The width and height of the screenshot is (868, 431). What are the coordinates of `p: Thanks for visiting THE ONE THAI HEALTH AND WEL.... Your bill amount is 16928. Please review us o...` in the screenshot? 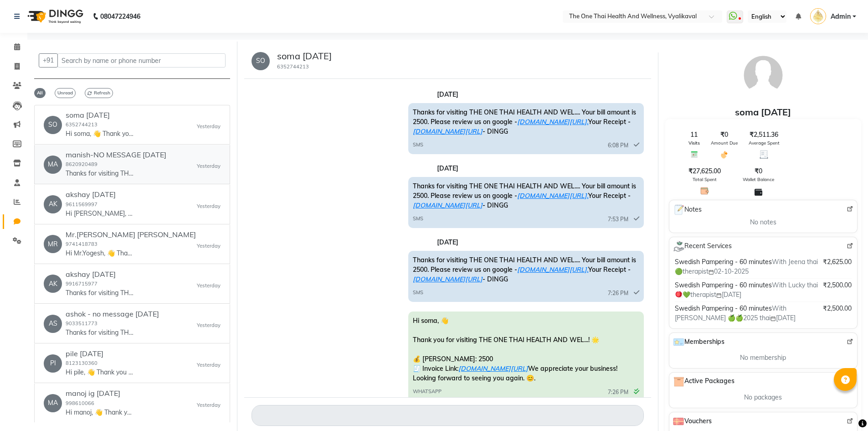 It's located at (100, 173).